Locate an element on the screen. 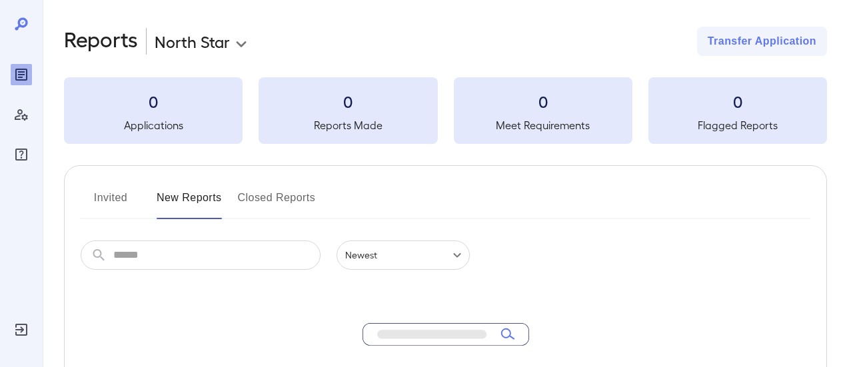 The width and height of the screenshot is (843, 367). div: Log Out is located at coordinates (21, 330).